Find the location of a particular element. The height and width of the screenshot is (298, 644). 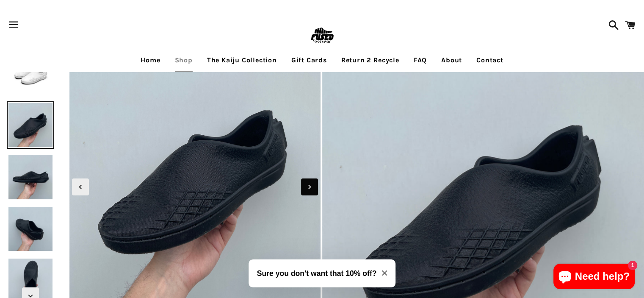

a: FAQ is located at coordinates (420, 60).